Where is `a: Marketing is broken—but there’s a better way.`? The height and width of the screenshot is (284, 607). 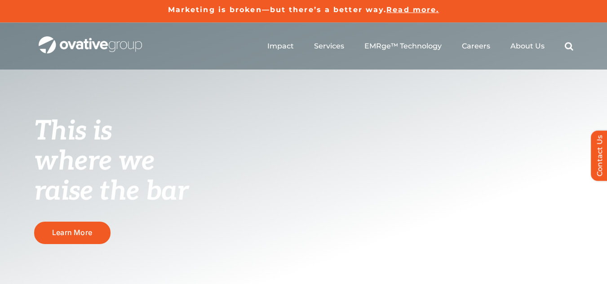
a: Marketing is broken—but there’s a better way. is located at coordinates (277, 9).